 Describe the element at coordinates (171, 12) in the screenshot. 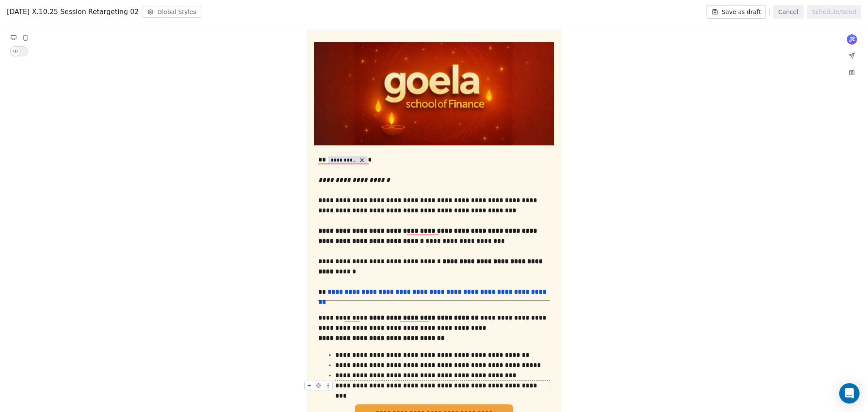

I see `button: Global Styles` at that location.